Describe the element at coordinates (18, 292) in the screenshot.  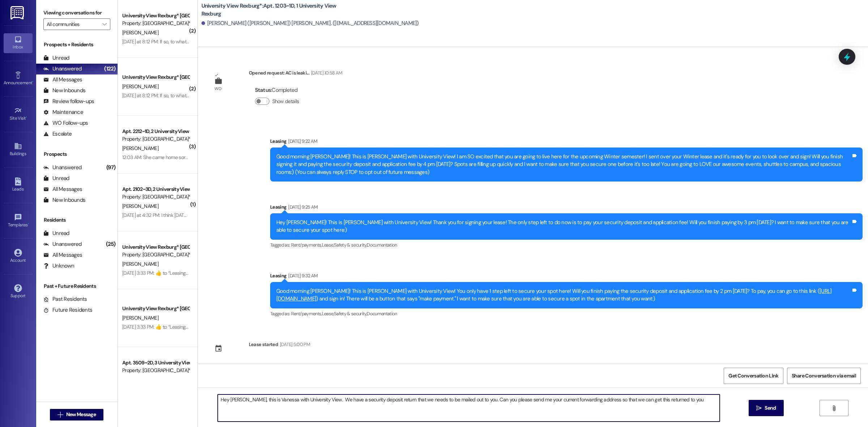
I see `a: Support` at that location.